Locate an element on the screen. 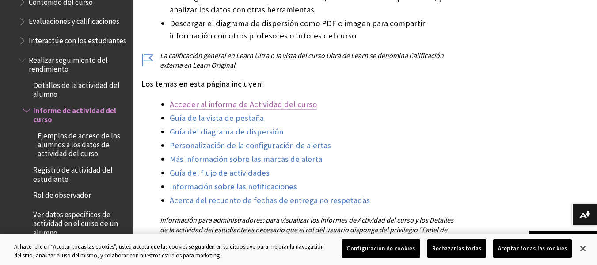 The height and width of the screenshot is (265, 597). span: Detalles de la actividad del alumno is located at coordinates (80, 88).